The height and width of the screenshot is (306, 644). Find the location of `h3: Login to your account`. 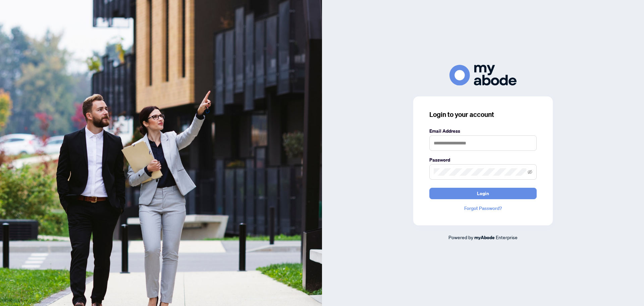

h3: Login to your account is located at coordinates (483, 114).